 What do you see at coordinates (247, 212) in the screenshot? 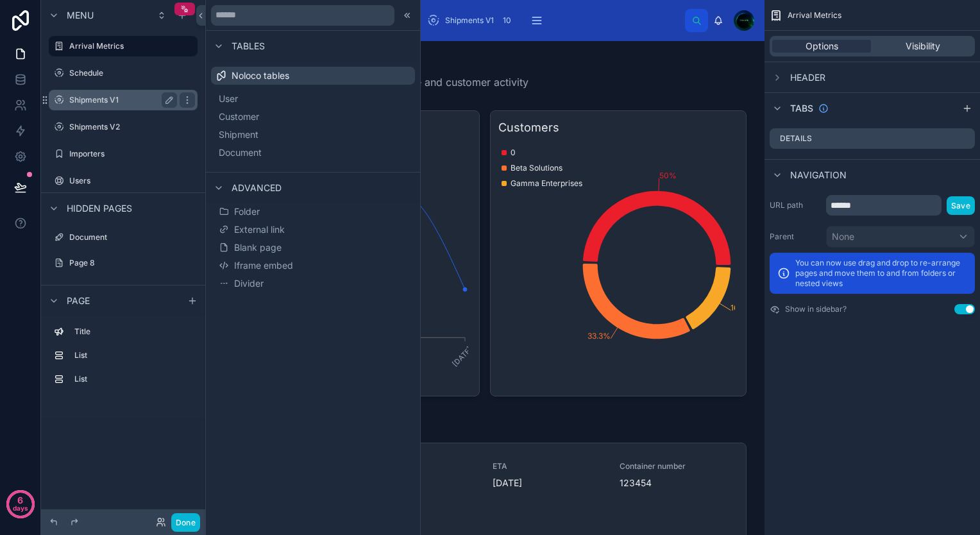
I see `span: Folder` at bounding box center [247, 212].